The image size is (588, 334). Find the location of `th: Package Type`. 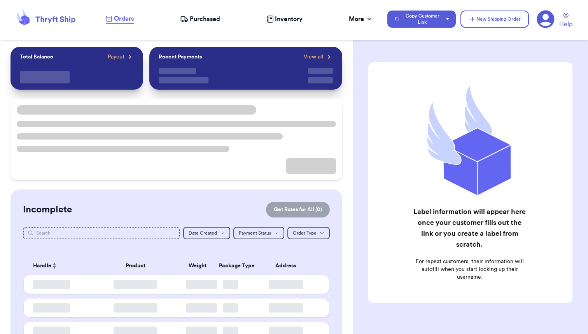

th: Package Type is located at coordinates (231, 265).